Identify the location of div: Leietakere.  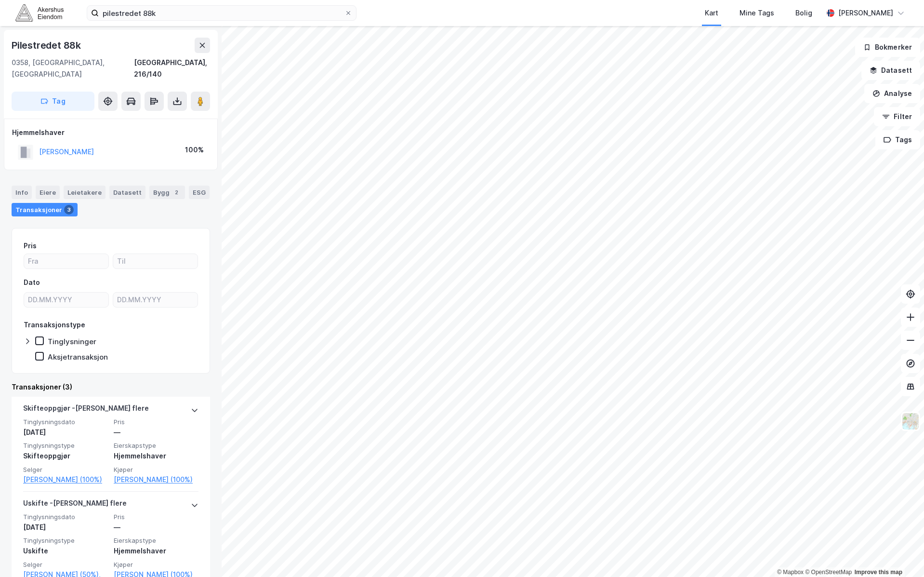
(84, 192).